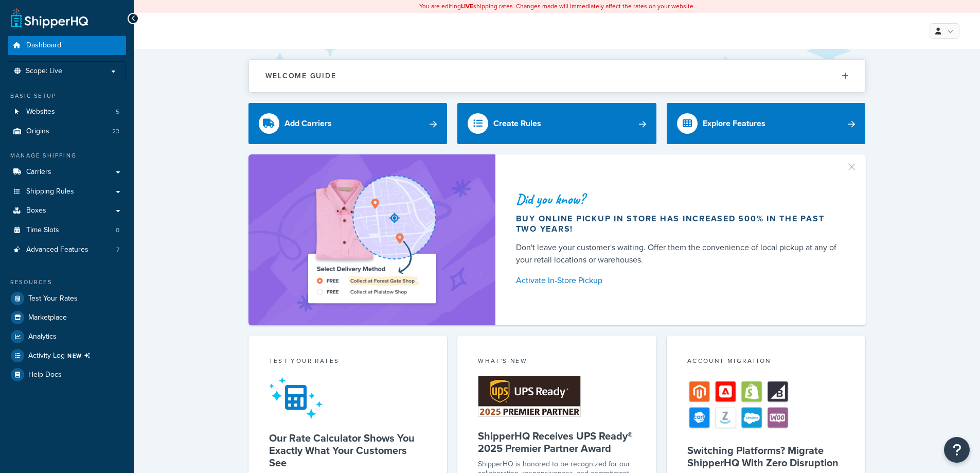 Image resolution: width=980 pixels, height=473 pixels. What do you see at coordinates (67, 337) in the screenshot?
I see `li: Analytics` at bounding box center [67, 337].